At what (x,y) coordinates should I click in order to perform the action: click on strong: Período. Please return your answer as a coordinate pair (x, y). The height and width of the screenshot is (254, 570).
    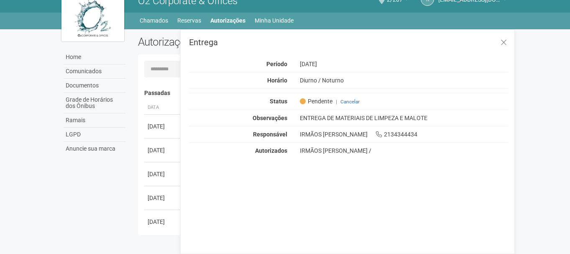
    Looking at the image, I should click on (277, 64).